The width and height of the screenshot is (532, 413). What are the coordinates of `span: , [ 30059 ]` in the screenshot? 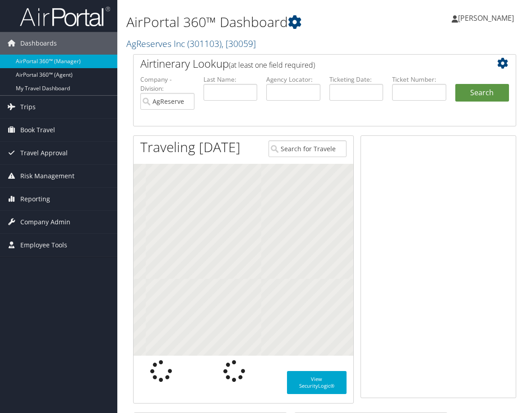 It's located at (239, 43).